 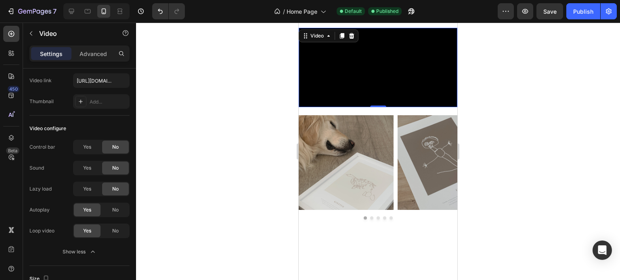 I want to click on div: Publish, so click(x=583, y=11).